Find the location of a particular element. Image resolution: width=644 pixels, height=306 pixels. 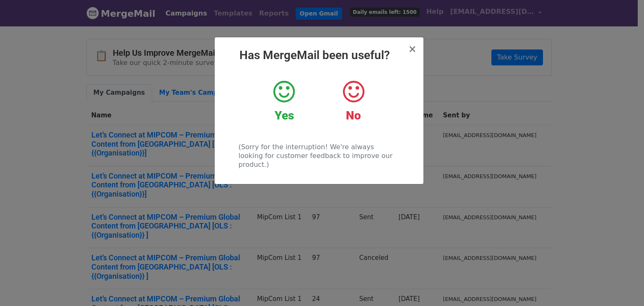

strong: No is located at coordinates (353, 115).